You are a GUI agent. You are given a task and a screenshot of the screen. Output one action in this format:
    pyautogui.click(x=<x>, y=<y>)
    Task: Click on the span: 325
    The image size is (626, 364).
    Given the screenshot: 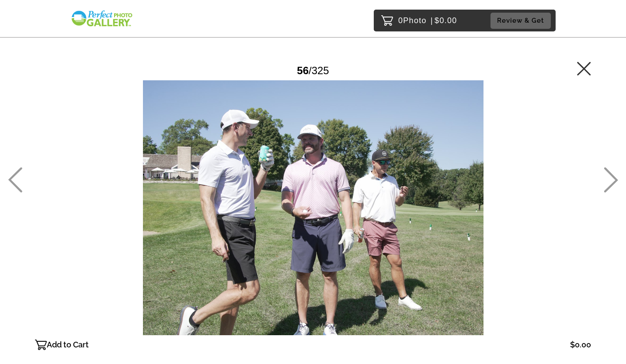 What is the action you would take?
    pyautogui.click(x=321, y=70)
    